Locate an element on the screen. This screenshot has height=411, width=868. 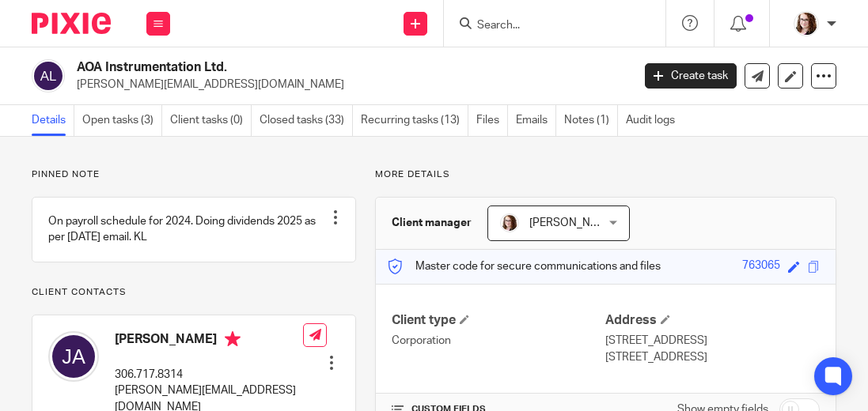
h2: AOA Instrumentation Ltd. is located at coordinates (294, 68).